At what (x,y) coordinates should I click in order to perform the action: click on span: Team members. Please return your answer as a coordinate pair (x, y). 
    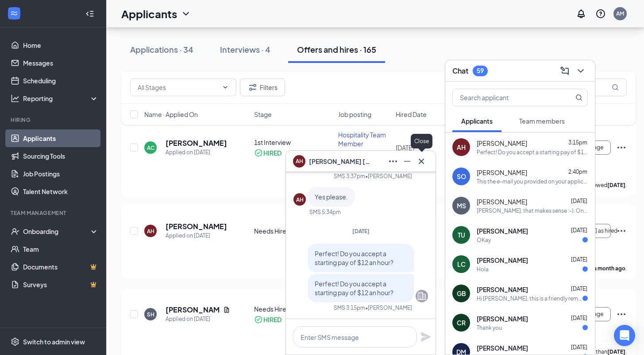
    Looking at the image, I should click on (542, 121).